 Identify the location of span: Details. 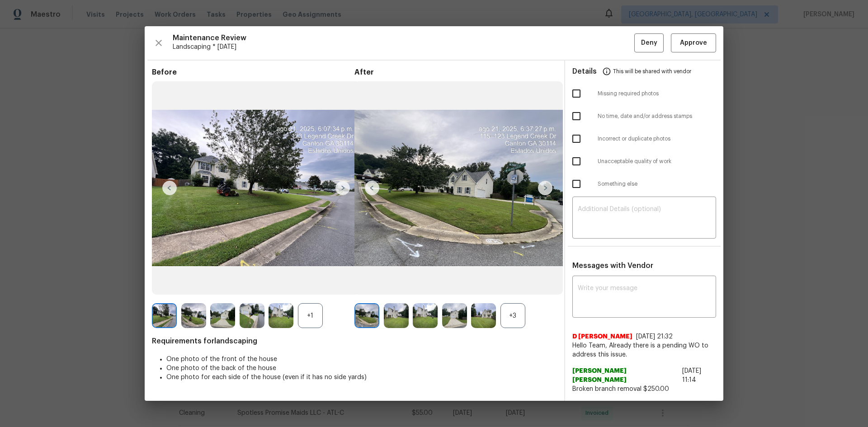
(584, 71).